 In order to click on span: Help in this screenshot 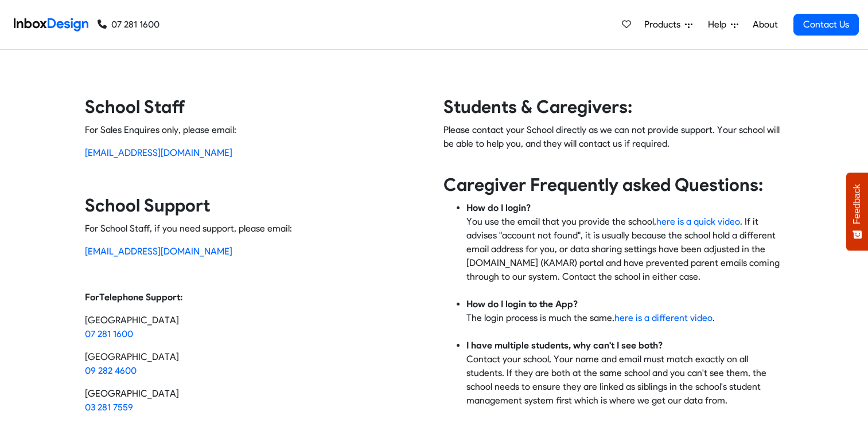, I will do `click(720, 25)`.